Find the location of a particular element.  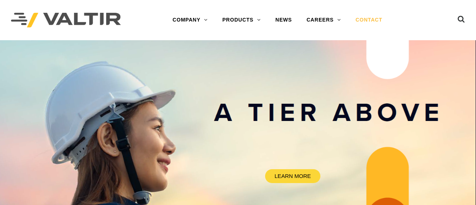

a: PRODUCTS is located at coordinates (241, 20).